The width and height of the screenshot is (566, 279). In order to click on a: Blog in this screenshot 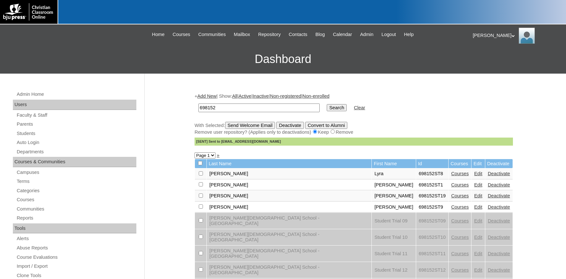, I will do `click(320, 34)`.